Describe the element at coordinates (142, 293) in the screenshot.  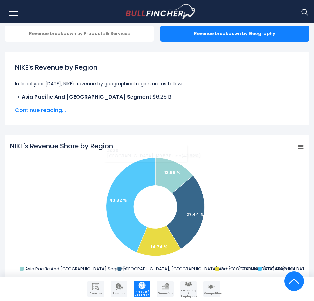
I see `span: Product / Geography` at that location.